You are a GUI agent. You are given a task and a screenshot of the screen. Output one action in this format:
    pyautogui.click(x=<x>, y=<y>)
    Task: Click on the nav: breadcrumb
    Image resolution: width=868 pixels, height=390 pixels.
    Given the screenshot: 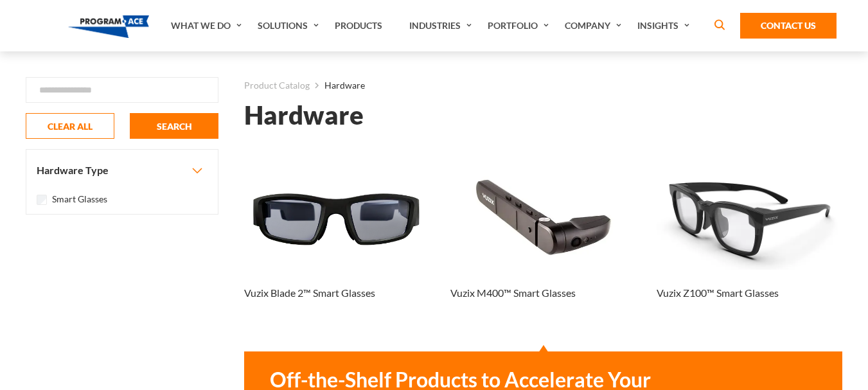 What is the action you would take?
    pyautogui.click(x=543, y=85)
    